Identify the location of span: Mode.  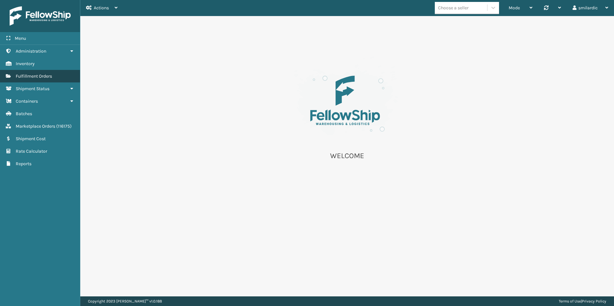
(514, 8).